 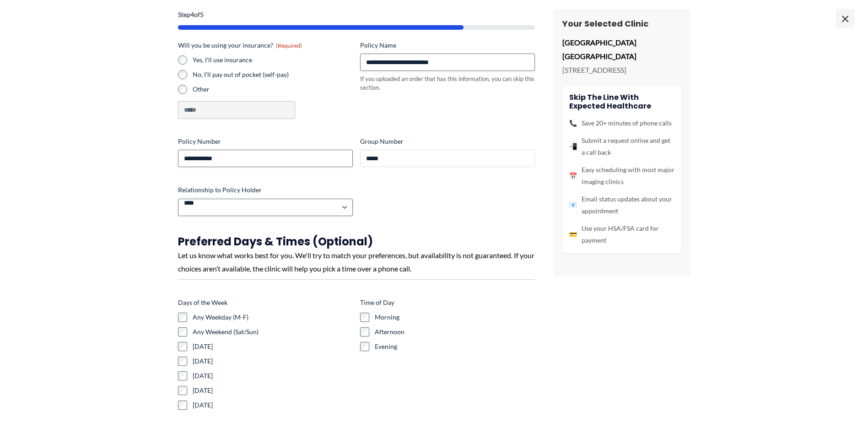 I want to click on li: Email status updates about your appointment, so click(x=622, y=205).